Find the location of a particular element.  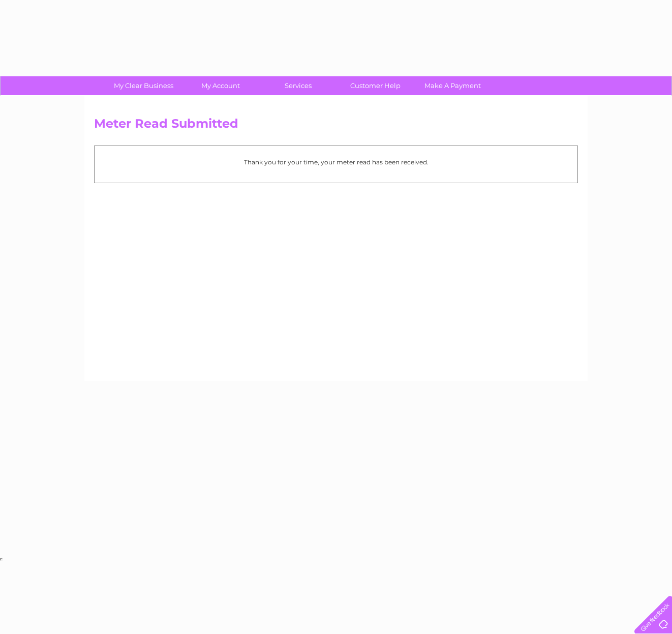

a: My Clear Business is located at coordinates (143, 86).